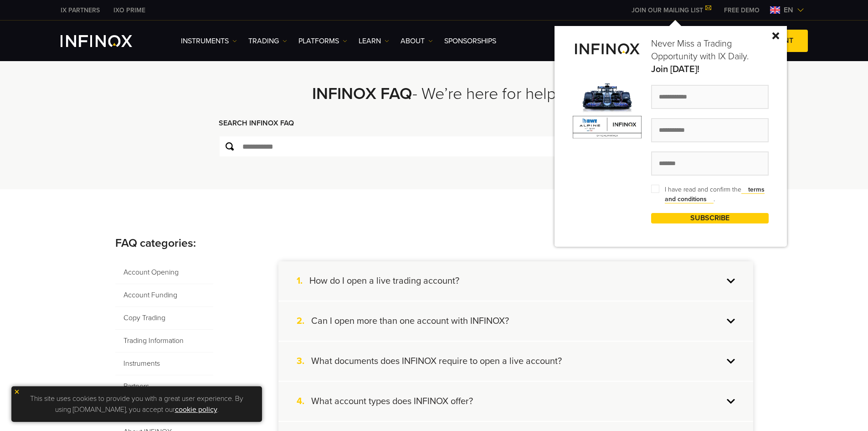  I want to click on a: SPONSORSHIPS, so click(470, 41).